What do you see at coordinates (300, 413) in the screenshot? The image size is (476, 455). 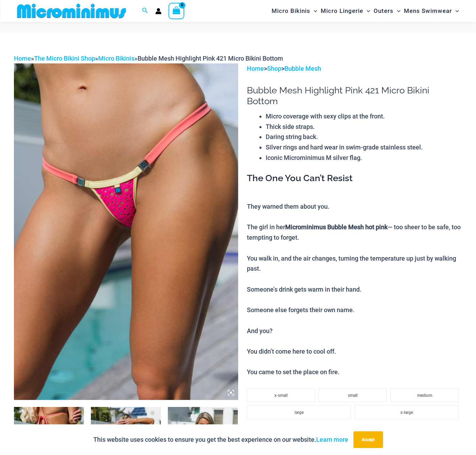 I see `span: large` at bounding box center [300, 413].